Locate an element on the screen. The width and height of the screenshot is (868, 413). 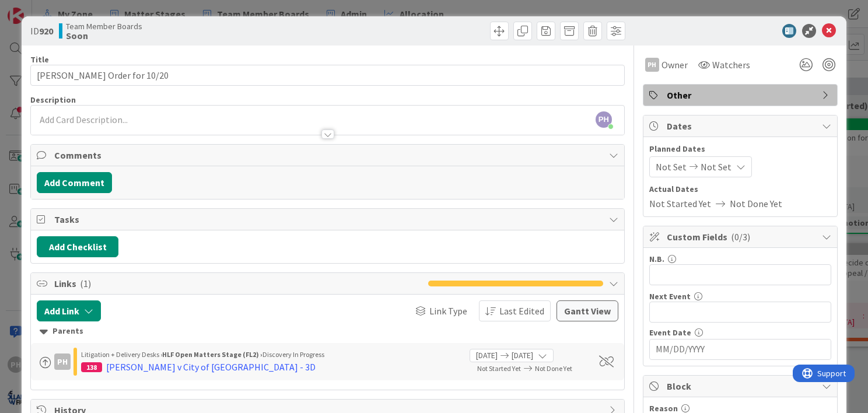
span: Watchers is located at coordinates (731, 65).